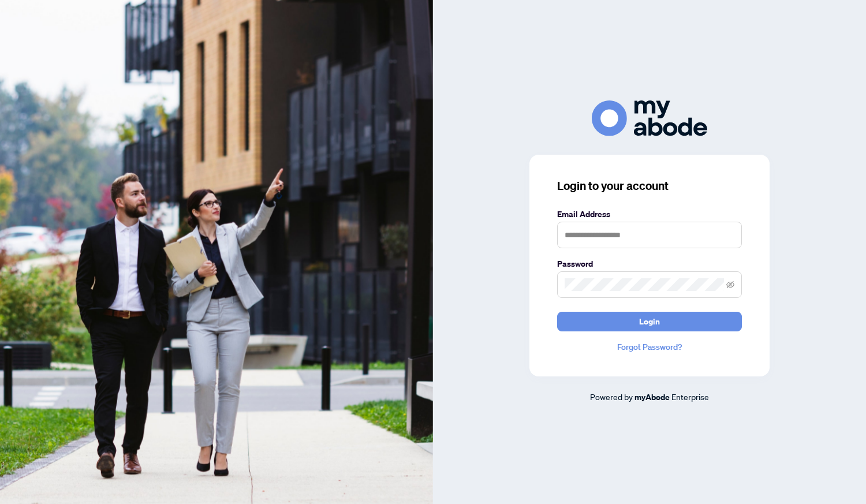  What do you see at coordinates (652, 397) in the screenshot?
I see `a: myAbode` at bounding box center [652, 397].